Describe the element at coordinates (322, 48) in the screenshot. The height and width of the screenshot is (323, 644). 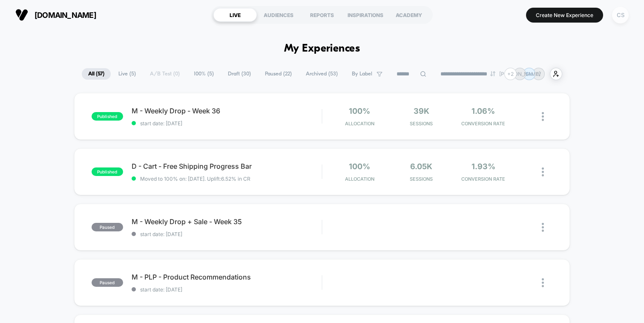
I see `h1: My Experiences` at that location.